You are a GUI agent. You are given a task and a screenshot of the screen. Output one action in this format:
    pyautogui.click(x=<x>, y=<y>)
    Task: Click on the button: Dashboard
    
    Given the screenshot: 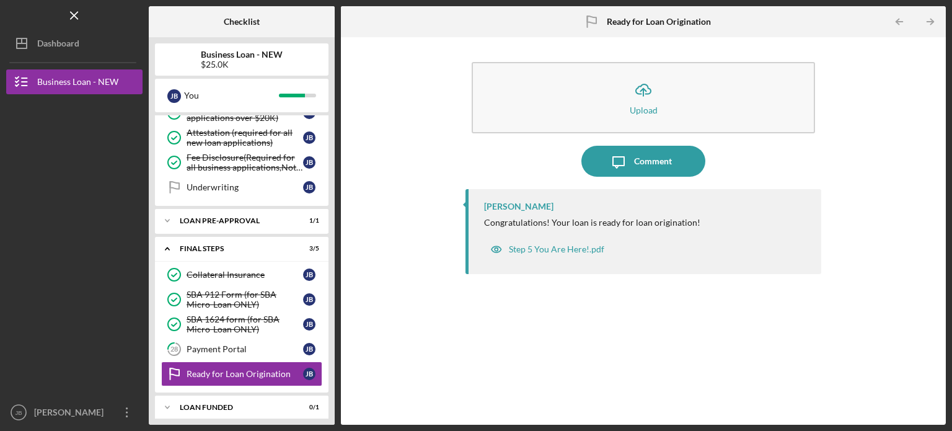 What is the action you would take?
    pyautogui.click(x=74, y=43)
    